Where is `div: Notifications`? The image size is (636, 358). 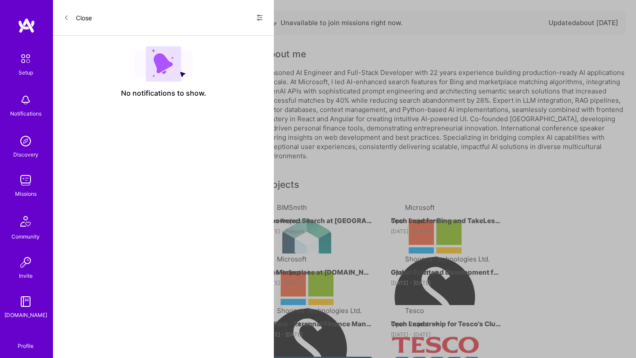
div: Notifications is located at coordinates (26, 113).